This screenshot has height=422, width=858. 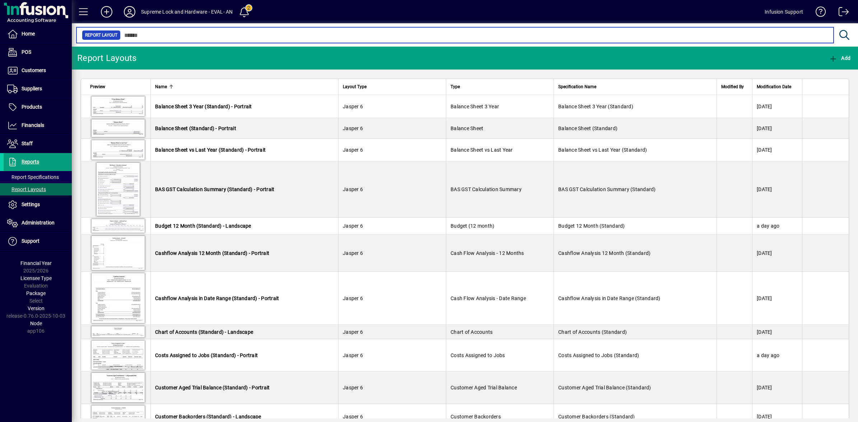 What do you see at coordinates (36, 263) in the screenshot?
I see `span: Financial Year` at bounding box center [36, 263].